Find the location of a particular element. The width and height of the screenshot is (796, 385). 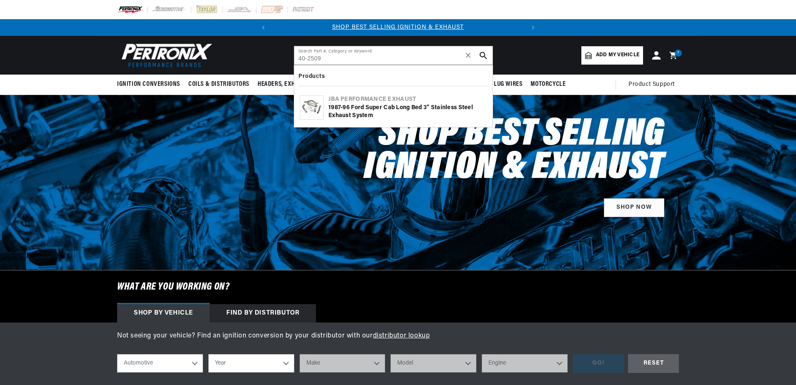

summary: Coils & Distributors is located at coordinates (219, 84).